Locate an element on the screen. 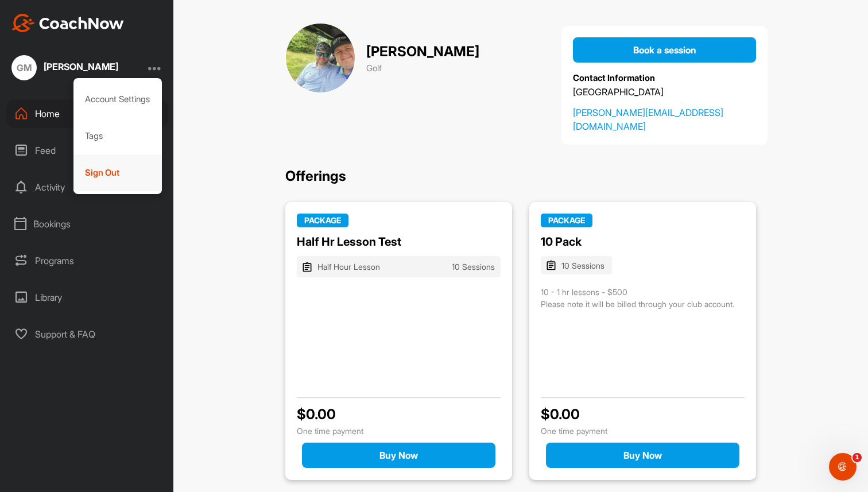  div: Sign Out is located at coordinates (117, 173).